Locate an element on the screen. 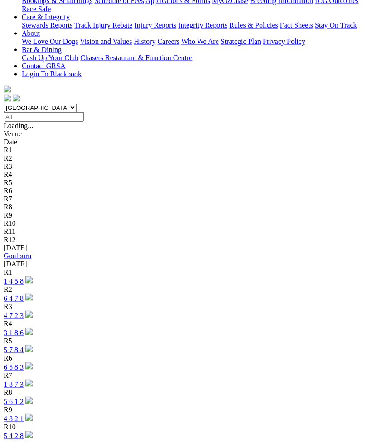 Image resolution: width=367 pixels, height=442 pixels. a: About is located at coordinates (31, 33).